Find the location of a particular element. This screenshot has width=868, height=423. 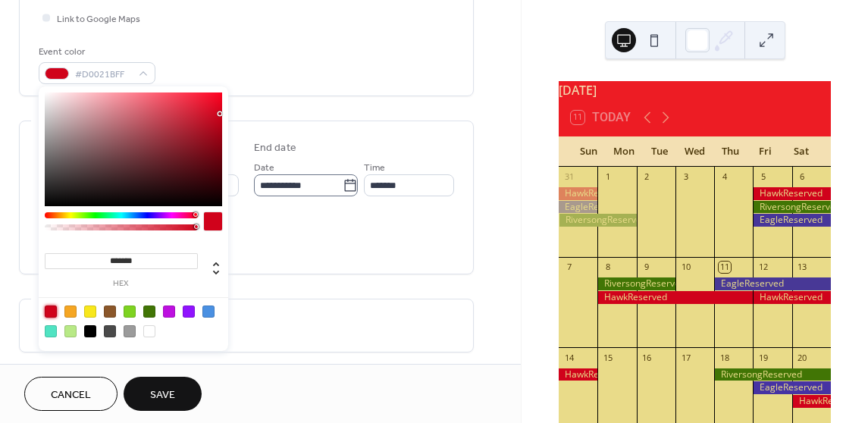

div: #B8E986 is located at coordinates (70, 332).